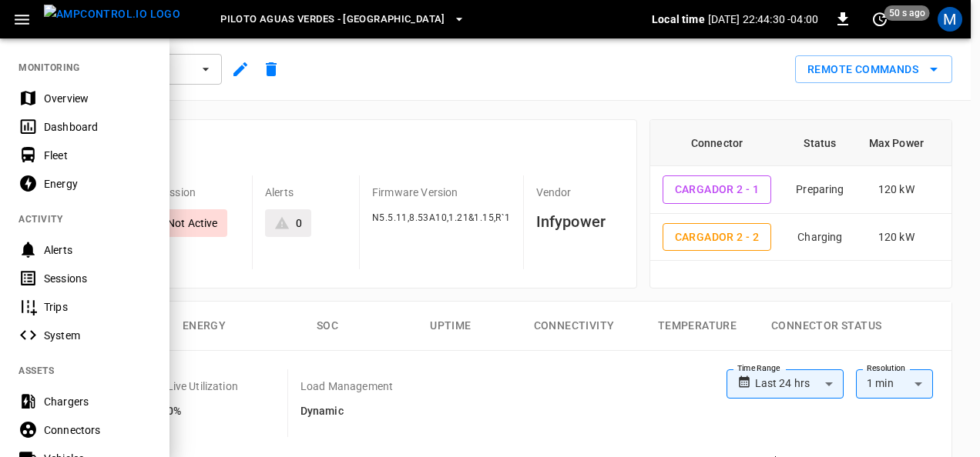 This screenshot has width=980, height=457. Describe the element at coordinates (907, 13) in the screenshot. I see `span: 50 s ago` at that location.